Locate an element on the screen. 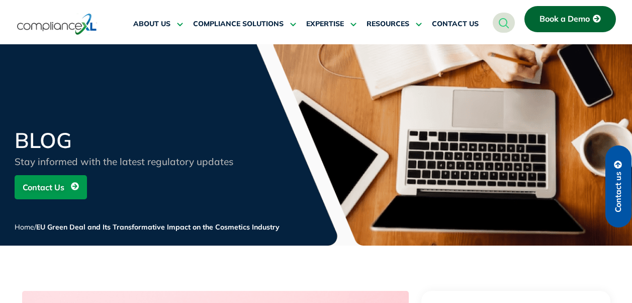  span: Contact us is located at coordinates (619, 192).